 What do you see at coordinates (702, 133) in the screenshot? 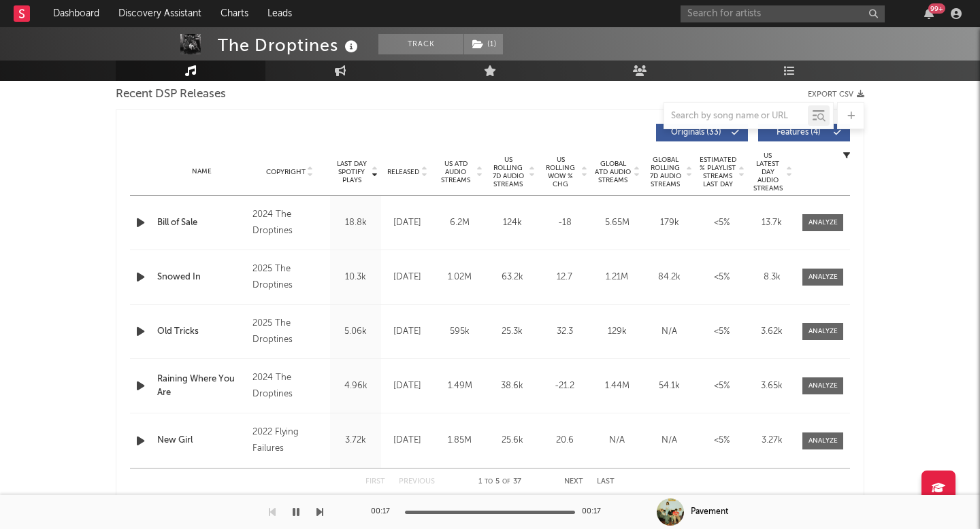
I see `button: Originals(33)` at bounding box center [702, 133].